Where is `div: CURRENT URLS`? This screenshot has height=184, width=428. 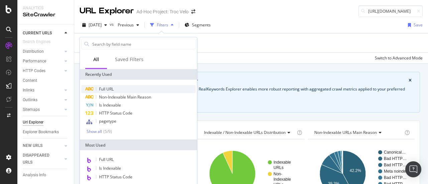 div: CURRENT URLS is located at coordinates (37, 33).